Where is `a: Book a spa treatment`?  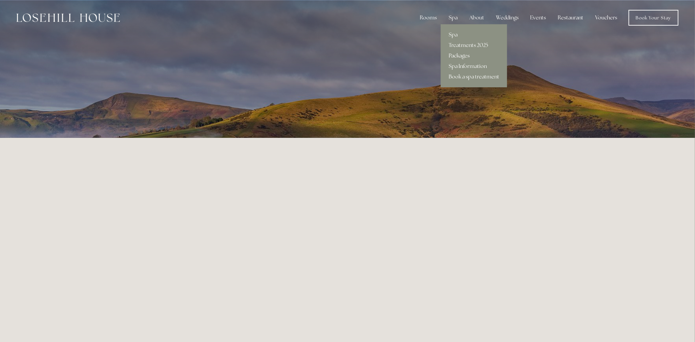 a: Book a spa treatment is located at coordinates (474, 77).